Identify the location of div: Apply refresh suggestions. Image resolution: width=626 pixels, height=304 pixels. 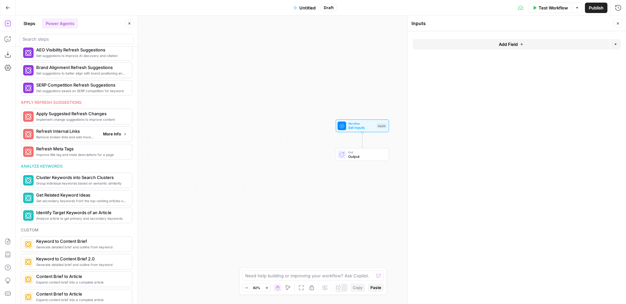
(77, 103).